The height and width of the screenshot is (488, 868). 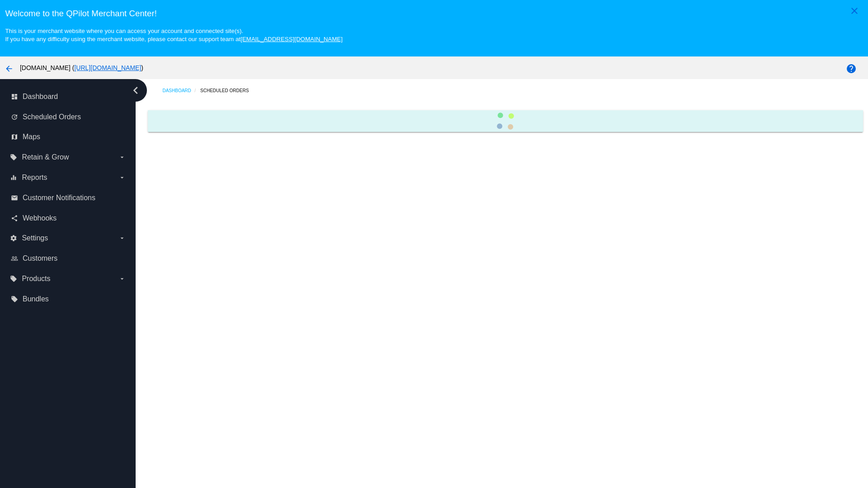 What do you see at coordinates (59, 198) in the screenshot?
I see `span: Customer Notifications` at bounding box center [59, 198].